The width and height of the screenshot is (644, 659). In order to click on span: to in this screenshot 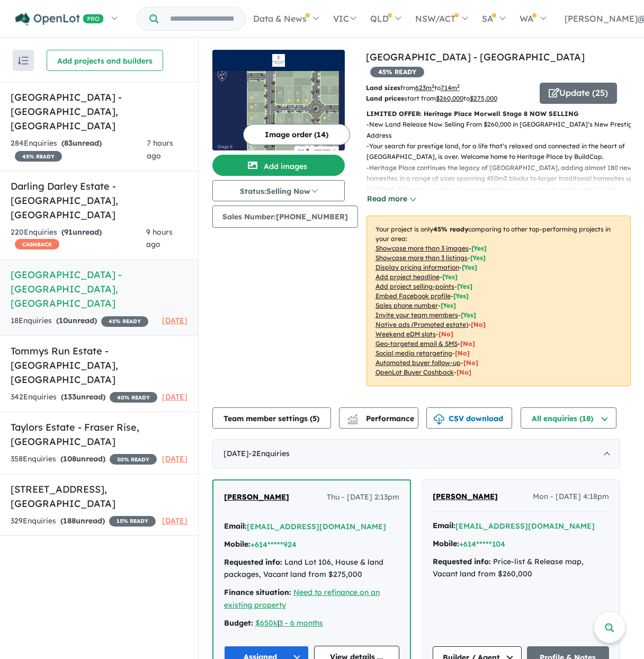, I will do `click(447, 88)`.